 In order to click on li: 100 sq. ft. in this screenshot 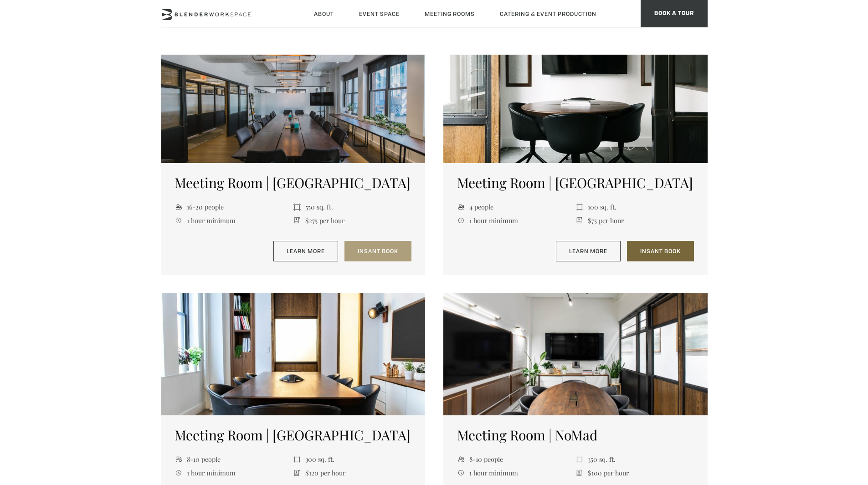, I will do `click(635, 207)`.